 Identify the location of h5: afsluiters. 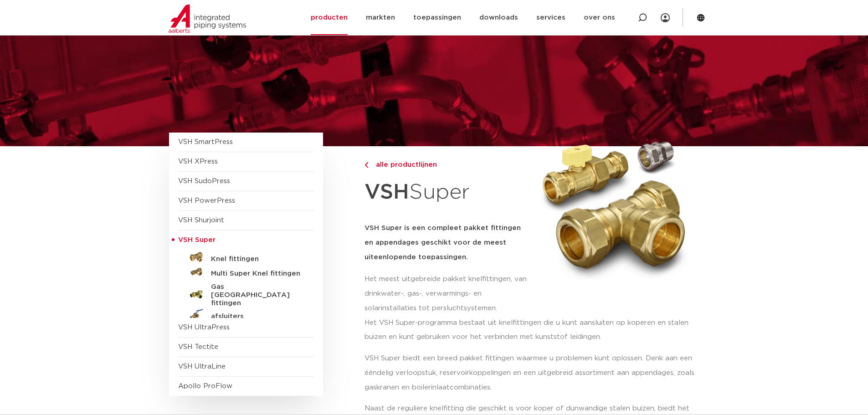
(256, 317).